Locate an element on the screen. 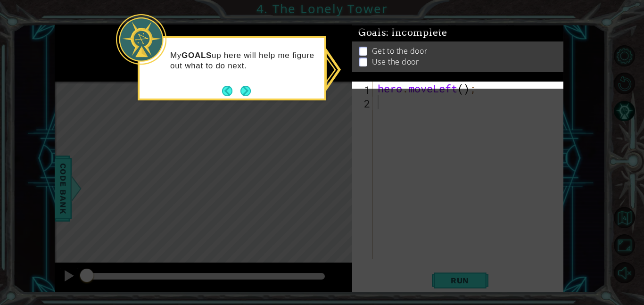 This screenshot has width=644, height=305. div: 1 is located at coordinates (363, 90).